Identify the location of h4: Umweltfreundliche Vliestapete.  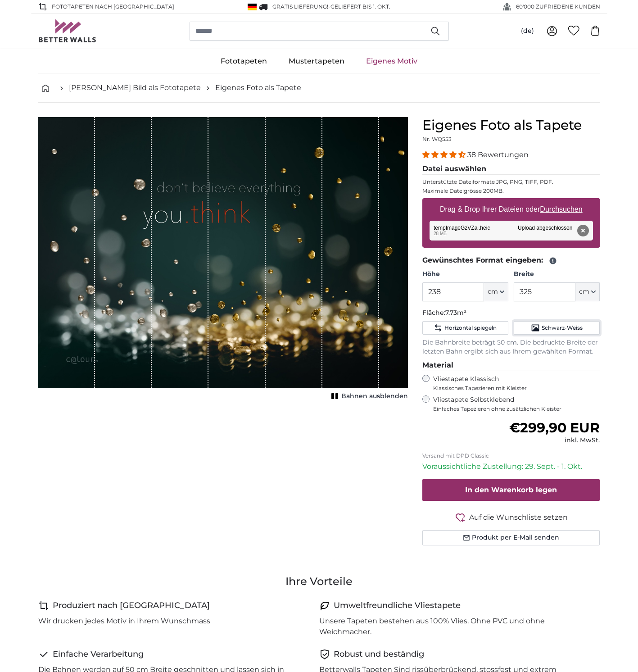
(397, 605).